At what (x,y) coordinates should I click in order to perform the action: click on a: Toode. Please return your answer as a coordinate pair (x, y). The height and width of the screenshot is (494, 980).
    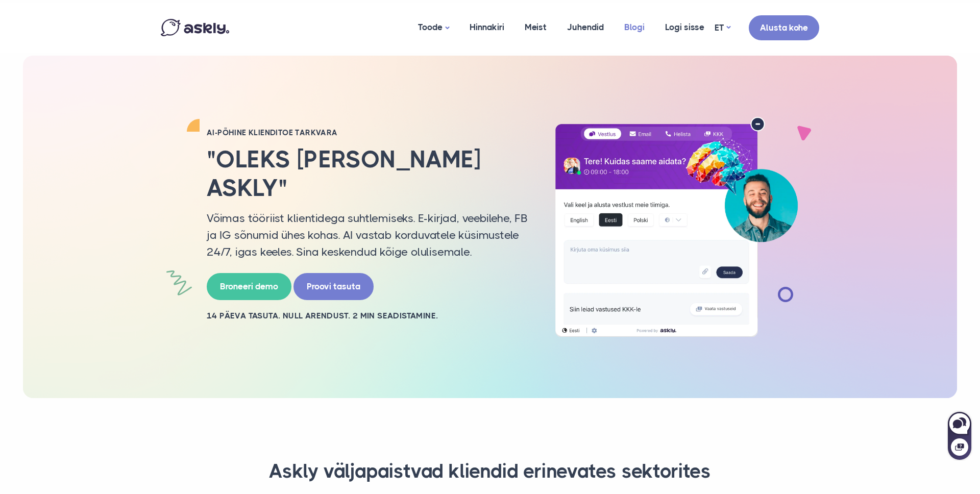
    Looking at the image, I should click on (433, 28).